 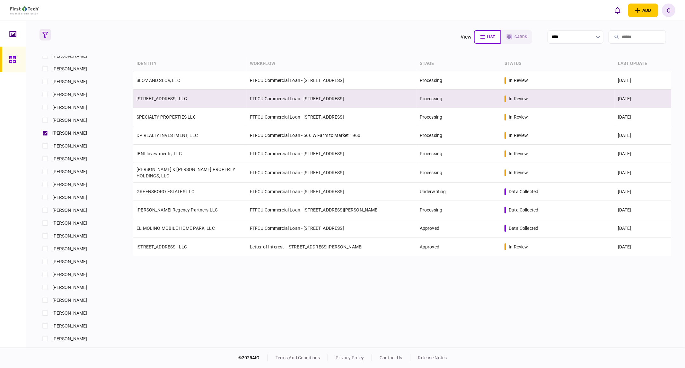 What do you see at coordinates (159, 154) in the screenshot?
I see `a: IBNI Investments, LLC` at bounding box center [159, 154].